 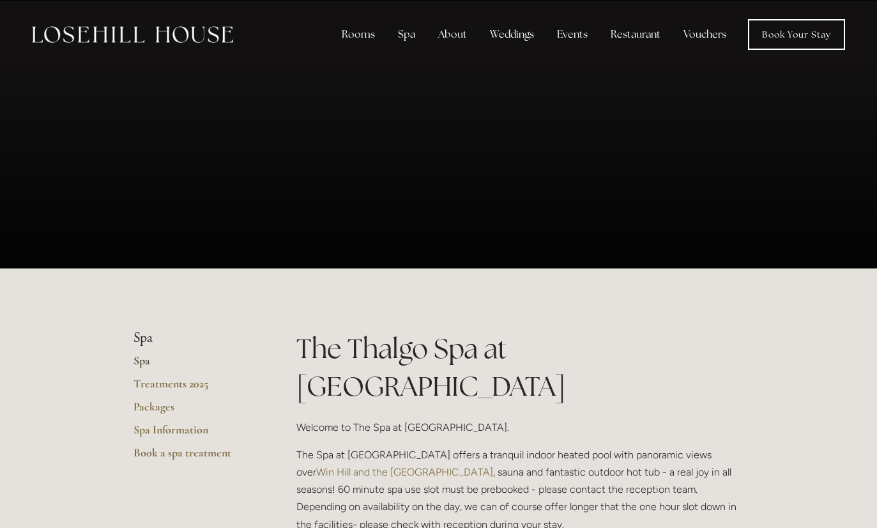 I want to click on img: Losehill House, so click(x=132, y=35).